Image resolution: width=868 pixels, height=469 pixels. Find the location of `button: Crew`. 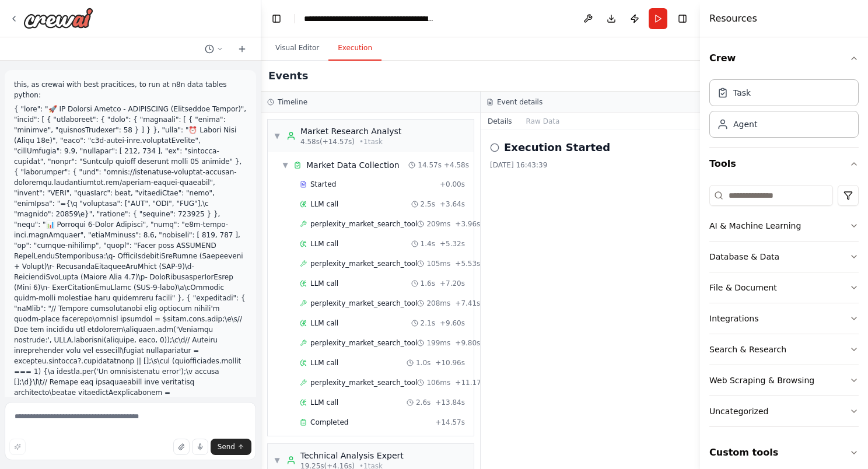

button: Crew is located at coordinates (784, 58).